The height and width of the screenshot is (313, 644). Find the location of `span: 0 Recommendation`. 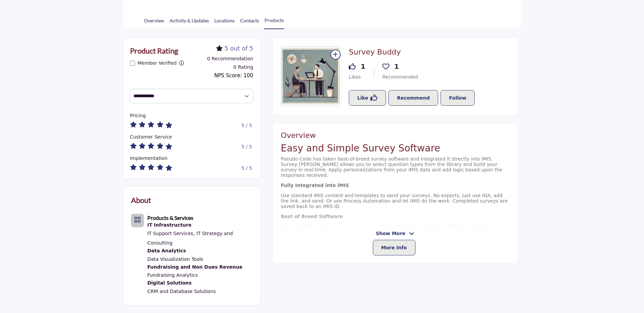

span: 0 Recommendation is located at coordinates (230, 59).